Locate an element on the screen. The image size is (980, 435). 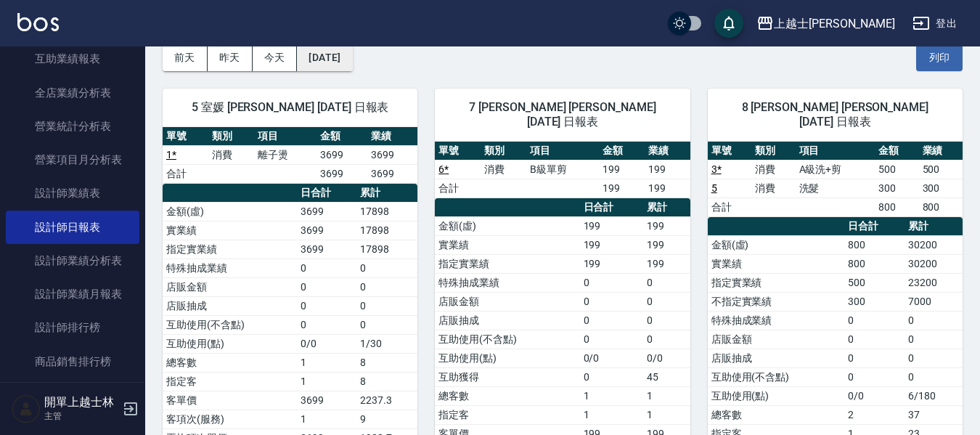
td: B級單剪 is located at coordinates (563, 169).